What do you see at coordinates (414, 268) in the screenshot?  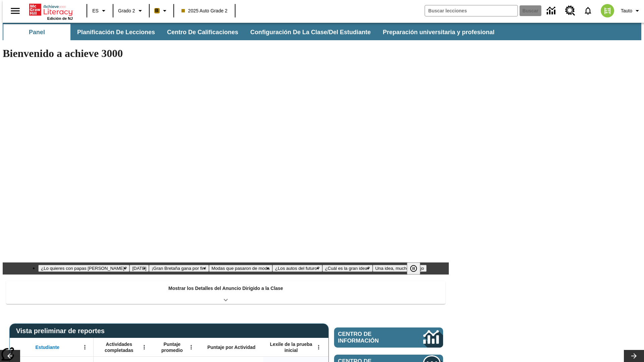 I see `button: Pausar` at bounding box center [414, 268].